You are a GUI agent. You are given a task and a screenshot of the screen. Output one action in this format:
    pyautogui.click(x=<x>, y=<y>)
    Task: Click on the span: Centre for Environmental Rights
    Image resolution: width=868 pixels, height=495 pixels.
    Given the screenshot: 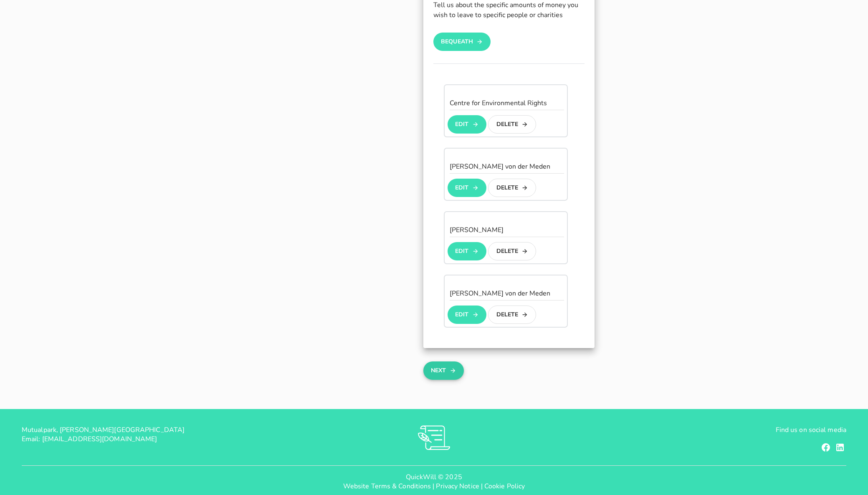 What is the action you would take?
    pyautogui.click(x=498, y=103)
    